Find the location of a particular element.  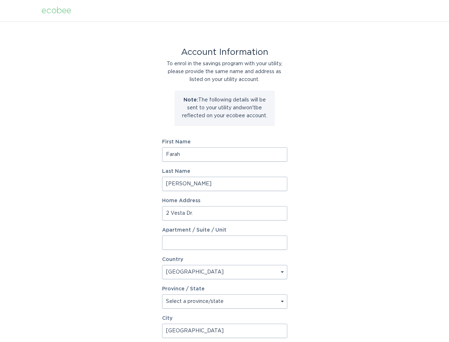

div: To enrol in the savings program with your utility, please provide the same name and address as li... is located at coordinates (225, 72).